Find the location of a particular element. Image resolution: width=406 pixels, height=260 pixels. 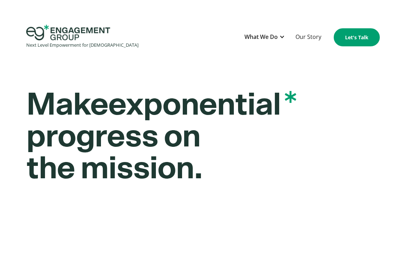

strong: Make progress on the mission. is located at coordinates (161, 137).